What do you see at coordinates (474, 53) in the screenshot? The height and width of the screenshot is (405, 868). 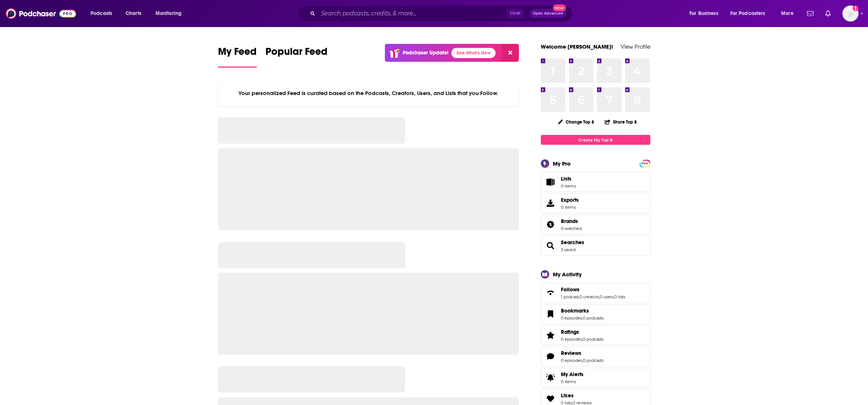 I see `a: See What's New` at bounding box center [474, 53].